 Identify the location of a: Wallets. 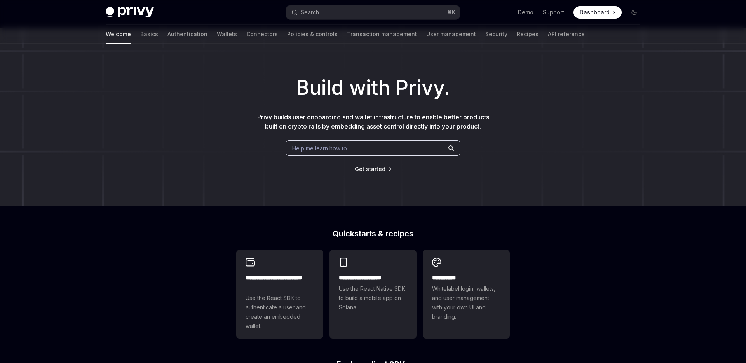
(227, 34).